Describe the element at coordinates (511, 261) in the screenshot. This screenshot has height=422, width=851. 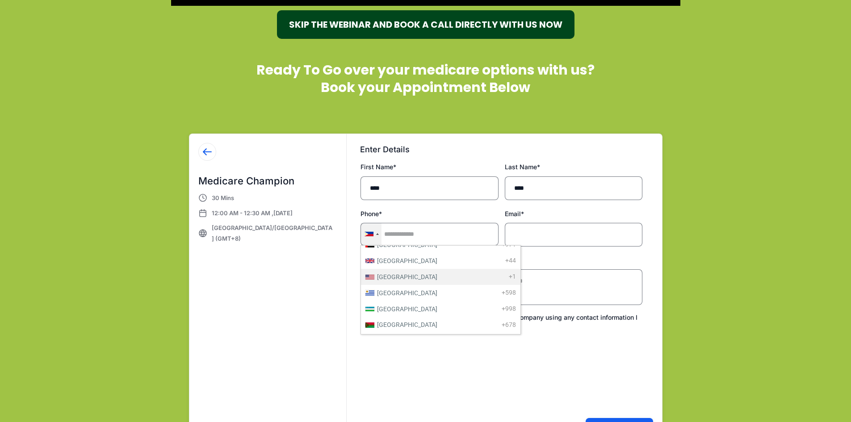
I see `span: +44` at that location.